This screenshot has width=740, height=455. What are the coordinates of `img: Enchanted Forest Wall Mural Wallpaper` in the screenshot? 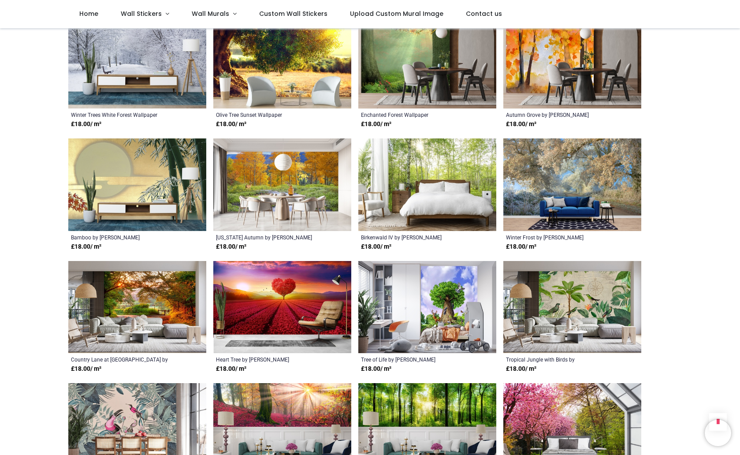 It's located at (427, 62).